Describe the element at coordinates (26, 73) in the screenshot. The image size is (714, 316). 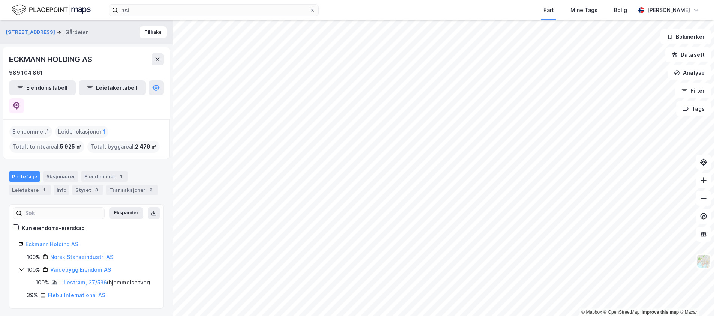
I see `div: 989 104 861` at that location.